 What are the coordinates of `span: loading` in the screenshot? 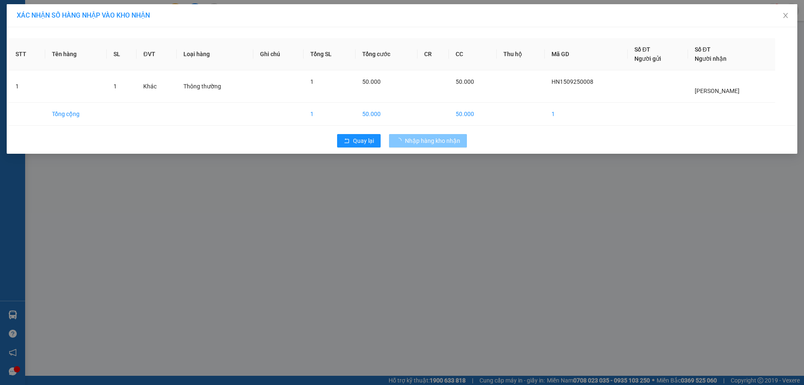 It's located at (400, 141).